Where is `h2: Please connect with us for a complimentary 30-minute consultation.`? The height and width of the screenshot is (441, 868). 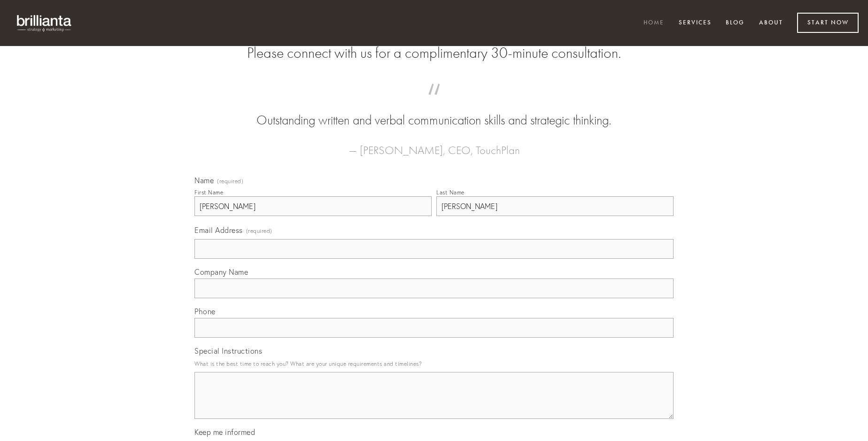
h2: Please connect with us for a complimentary 30-minute consultation. is located at coordinates (434, 53).